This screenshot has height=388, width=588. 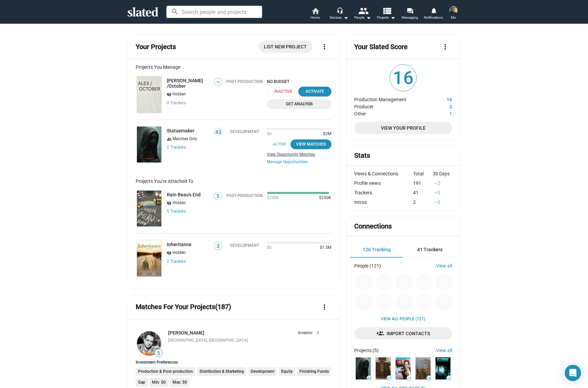 I want to click on a: Import Contacts, so click(x=403, y=334).